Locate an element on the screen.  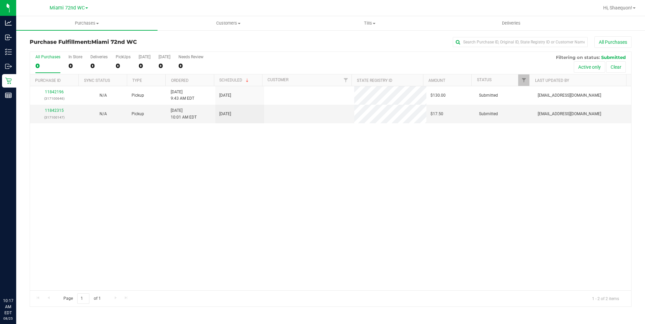
span: Customers is located at coordinates (228, 23).